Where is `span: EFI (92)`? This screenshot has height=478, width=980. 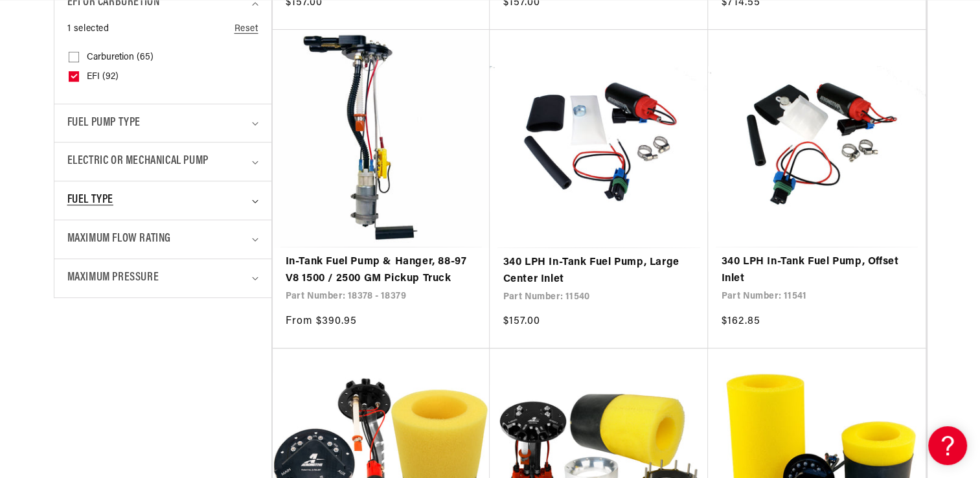 span: EFI (92) is located at coordinates (102, 77).